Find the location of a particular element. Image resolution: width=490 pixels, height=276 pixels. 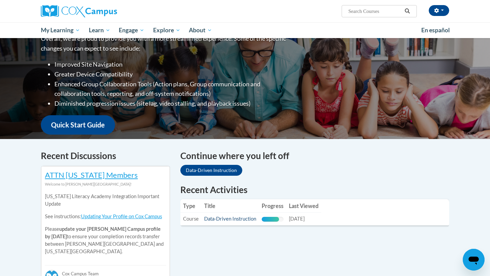

th: Progress is located at coordinates (273, 206).